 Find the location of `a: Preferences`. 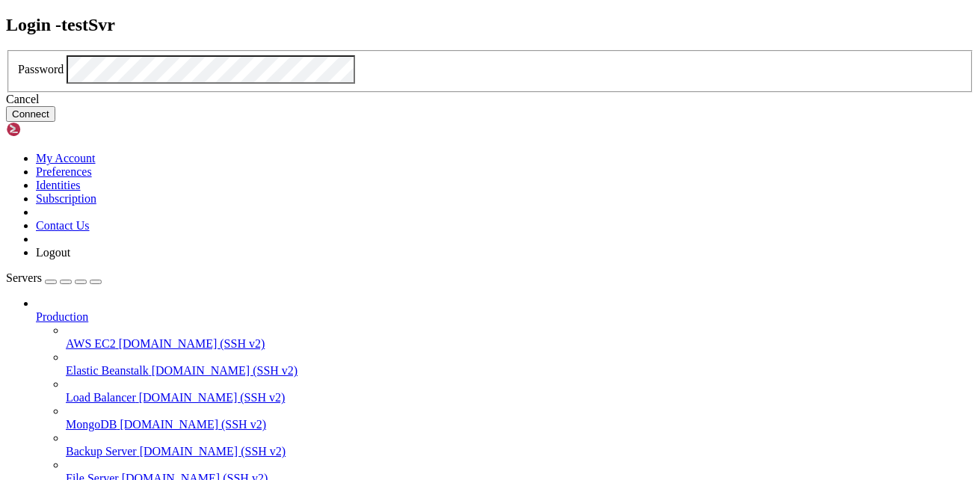

a: Preferences is located at coordinates (63, 171).